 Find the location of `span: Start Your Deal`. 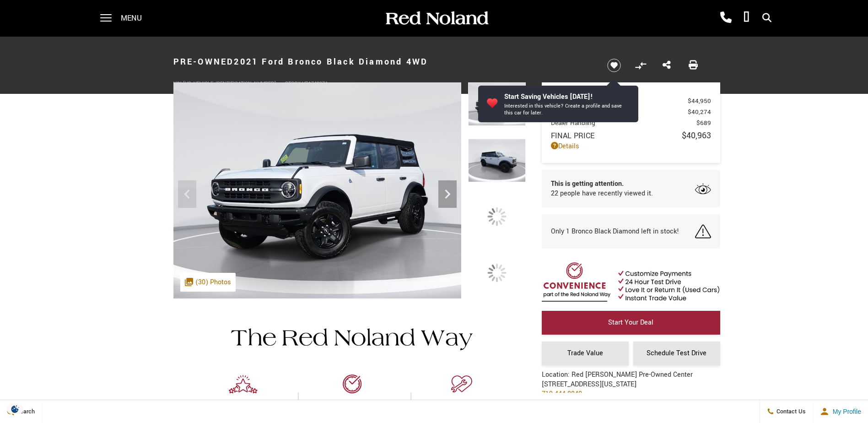

span: Start Your Deal is located at coordinates (630, 322).